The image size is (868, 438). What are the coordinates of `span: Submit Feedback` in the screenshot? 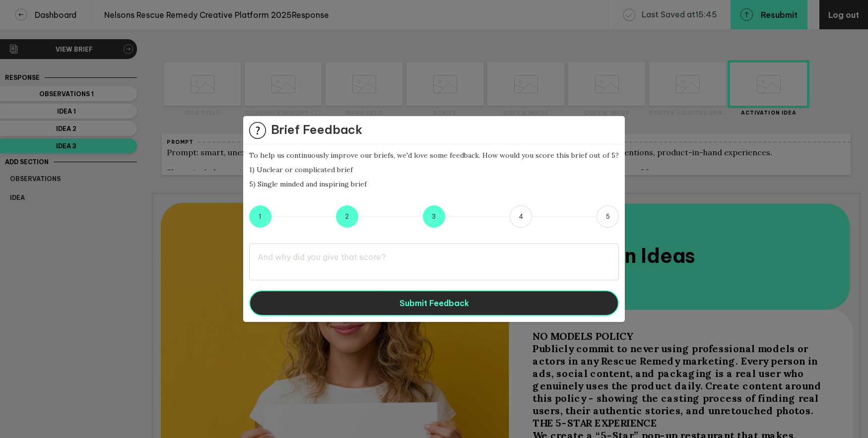 It's located at (434, 303).